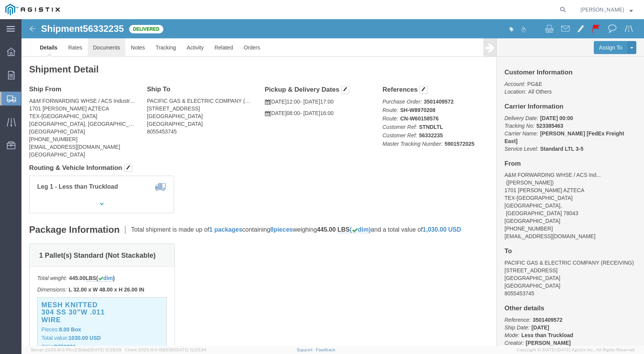 The image size is (644, 354). What do you see at coordinates (165, 350) in the screenshot?
I see `span: Client: 2025.16.0-1592391` at bounding box center [165, 350].